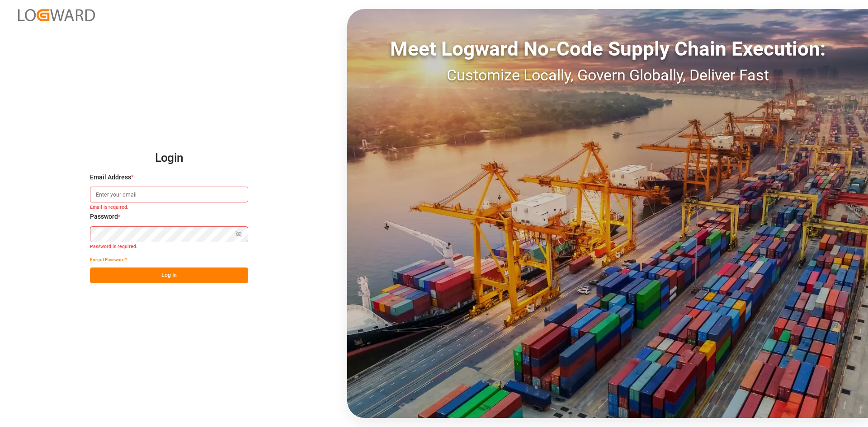  I want to click on span: Password, so click(104, 216).